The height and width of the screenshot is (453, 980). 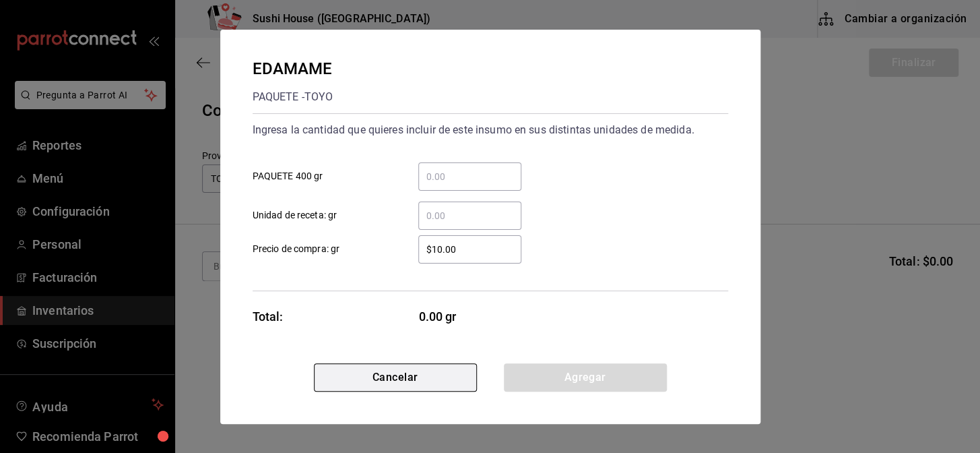 What do you see at coordinates (469, 250) in the screenshot?
I see `input: Precio de compra: gr` at bounding box center [469, 250].